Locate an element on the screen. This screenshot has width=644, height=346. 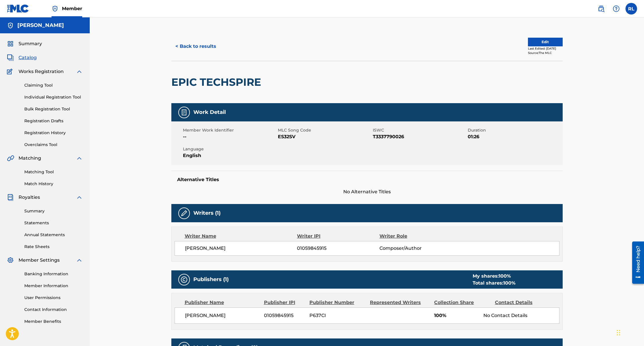
a: Annual Statements is located at coordinates (54, 235).